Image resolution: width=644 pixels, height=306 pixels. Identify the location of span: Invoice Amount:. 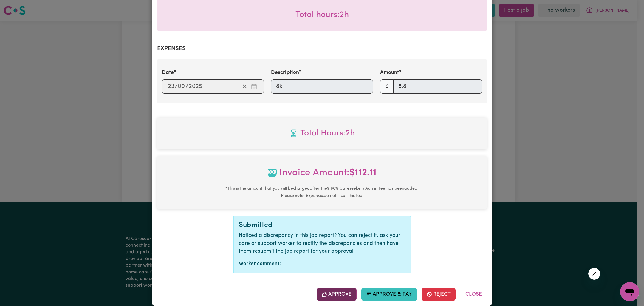
(322, 175).